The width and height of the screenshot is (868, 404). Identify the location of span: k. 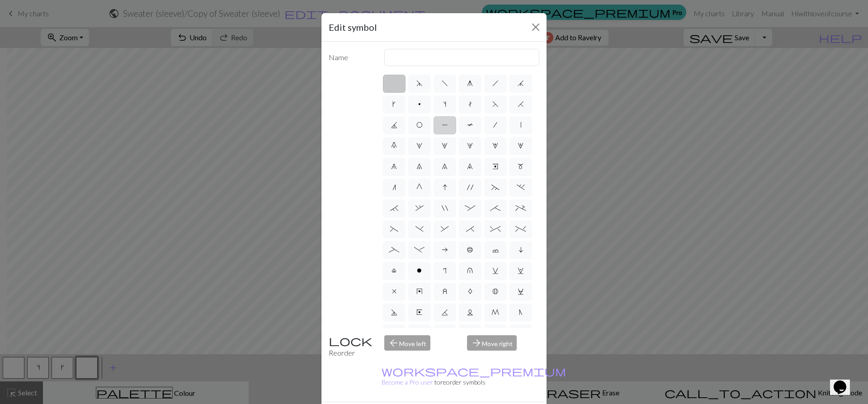
(394, 104).